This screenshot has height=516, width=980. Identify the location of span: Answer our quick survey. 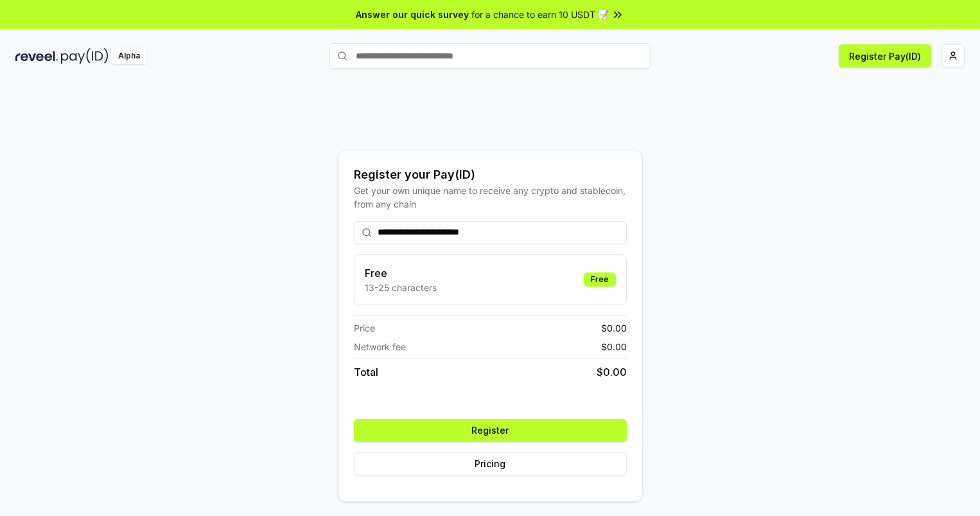
(413, 14).